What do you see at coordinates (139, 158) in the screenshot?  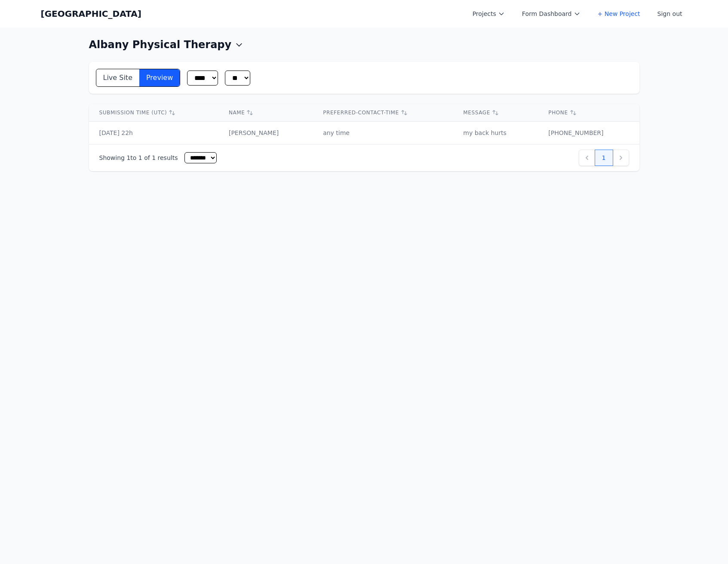 I see `p: Showing to of results` at bounding box center [139, 158].